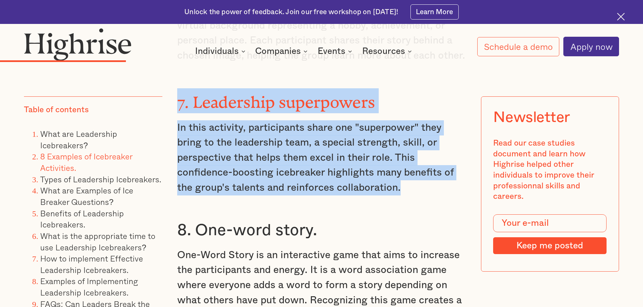 This screenshot has width=643, height=307. I want to click on h3: 8. One-word story., so click(322, 231).